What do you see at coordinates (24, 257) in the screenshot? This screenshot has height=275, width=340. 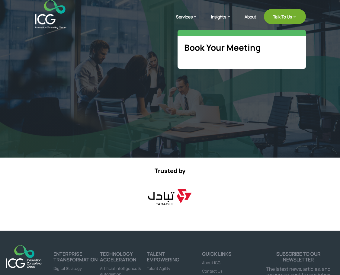 I see `a: logo_footer` at bounding box center [24, 257].